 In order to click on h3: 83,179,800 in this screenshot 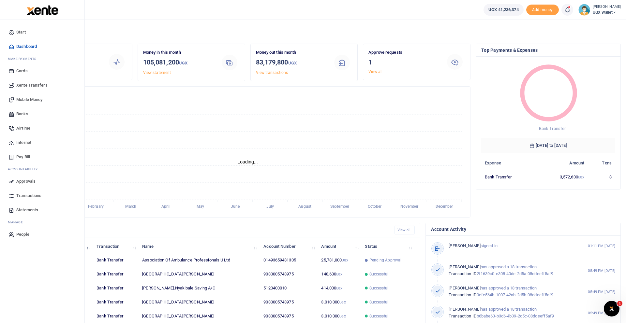, I will do `click(292, 63)`.